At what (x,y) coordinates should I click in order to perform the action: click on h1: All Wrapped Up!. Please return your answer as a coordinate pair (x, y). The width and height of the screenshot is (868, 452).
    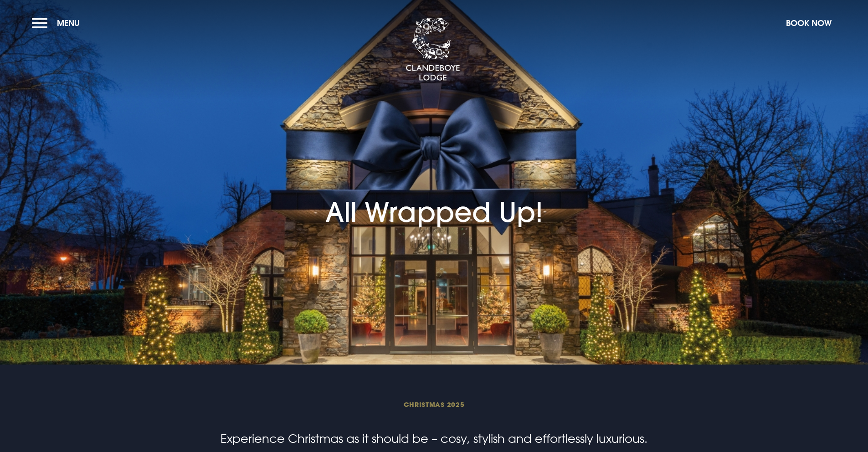
    Looking at the image, I should click on (434, 184).